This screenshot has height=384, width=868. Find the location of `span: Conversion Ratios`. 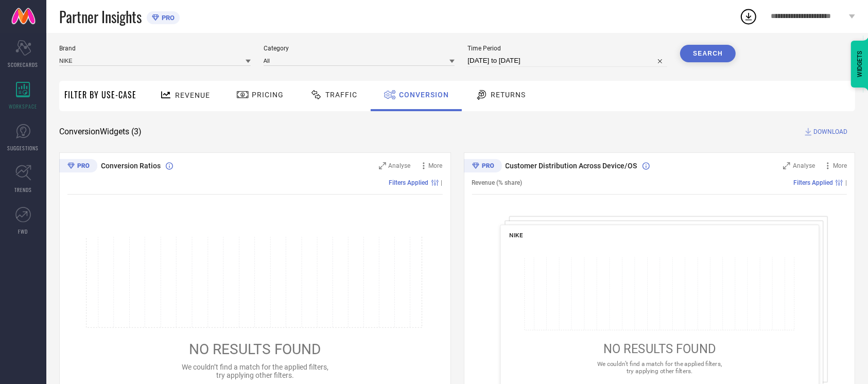

span: Conversion Ratios is located at coordinates (131, 166).